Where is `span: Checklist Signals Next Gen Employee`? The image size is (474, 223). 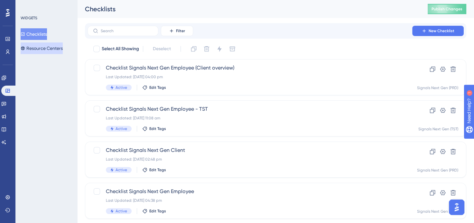 span: Checklist Signals Next Gen Employee is located at coordinates (250, 192).